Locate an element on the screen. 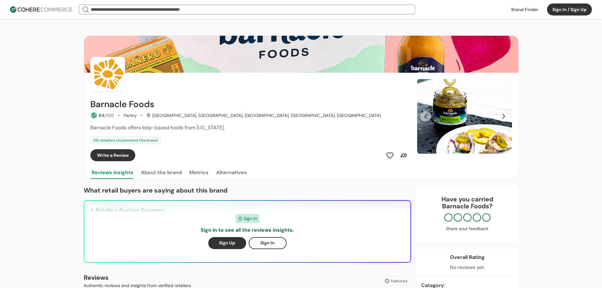  b: Reviews is located at coordinates (96, 277).